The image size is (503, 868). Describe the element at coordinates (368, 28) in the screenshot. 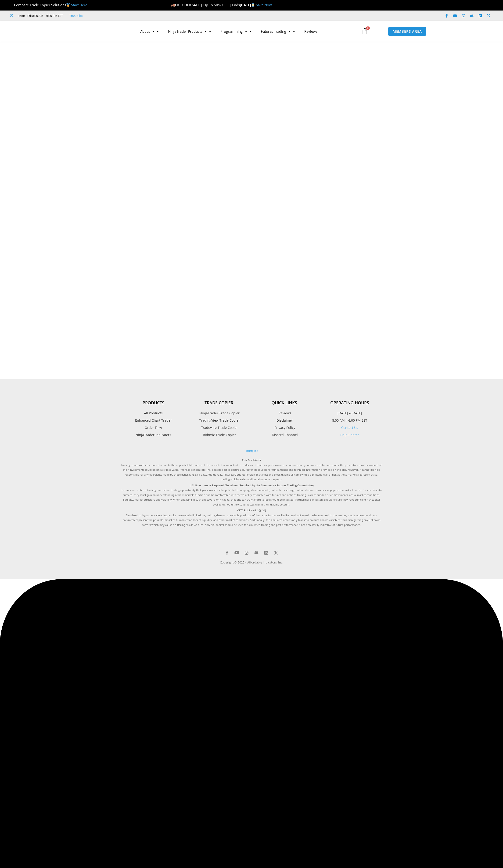

I see `span: 0` at that location.